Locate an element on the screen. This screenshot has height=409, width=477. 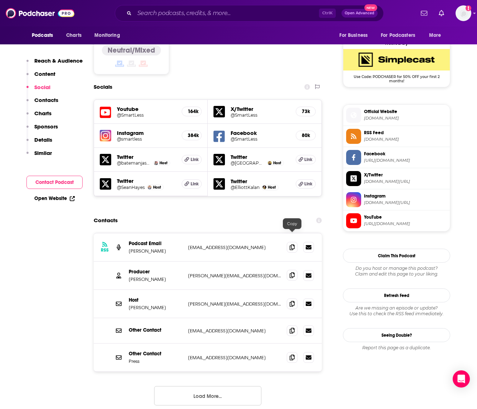
svg: Add a profile image is located at coordinates (468, 8).